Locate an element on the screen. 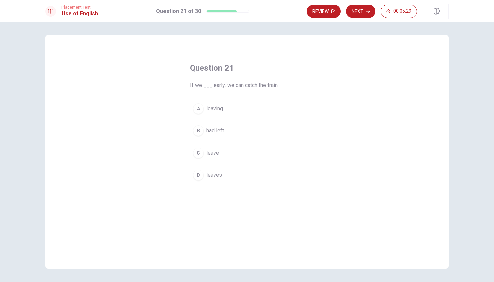 Image resolution: width=494 pixels, height=282 pixels. span: 00:05:29 is located at coordinates (402, 11).